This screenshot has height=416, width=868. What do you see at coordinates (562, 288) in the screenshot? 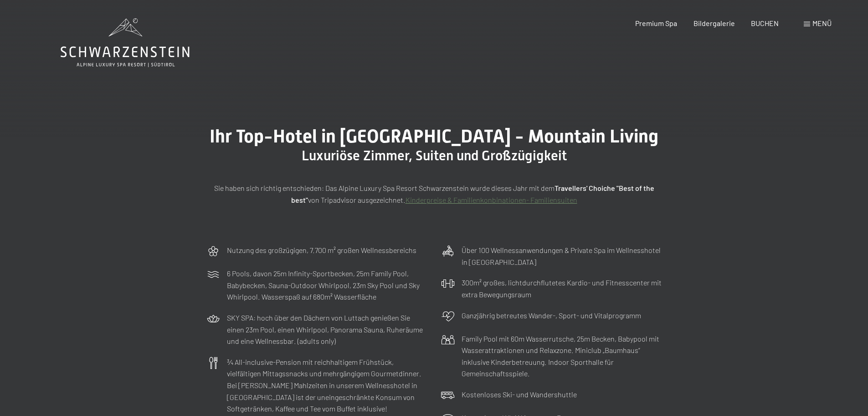
I see `p: 300m² großes, lichtdurchflutetes Kardio- und Fitnesscenter mit extra Bewegungsraum` at bounding box center [562, 288].